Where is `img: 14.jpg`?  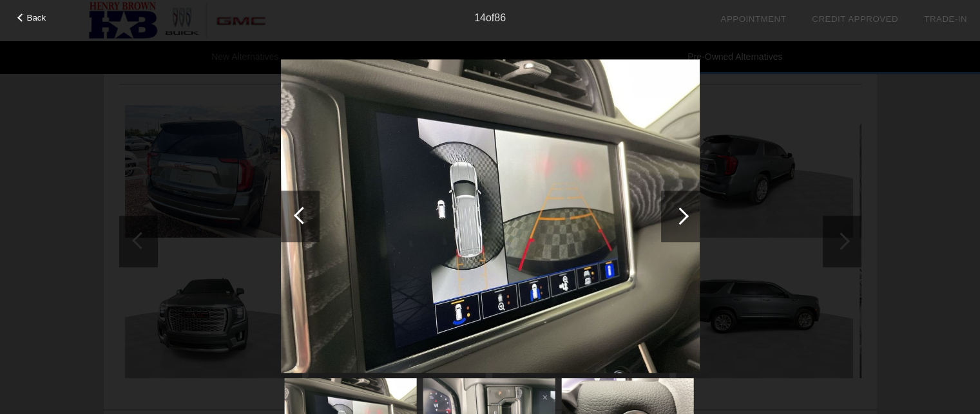
img: 14.jpg is located at coordinates (490, 216).